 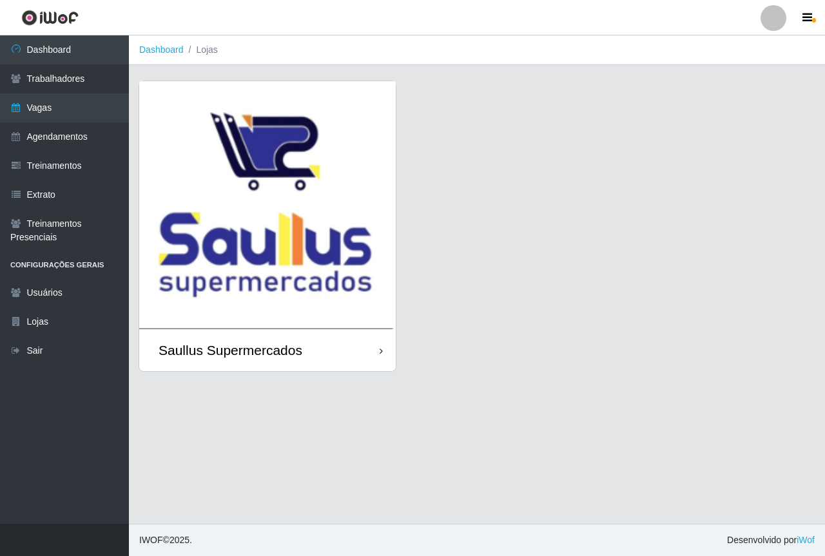 What do you see at coordinates (806, 540) in the screenshot?
I see `a: iWof` at bounding box center [806, 540].